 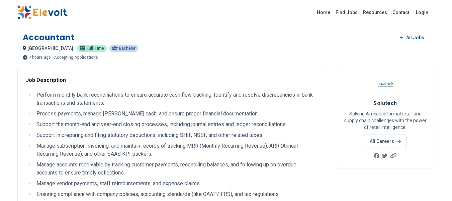 I want to click on h1: Accountant, so click(x=49, y=37).